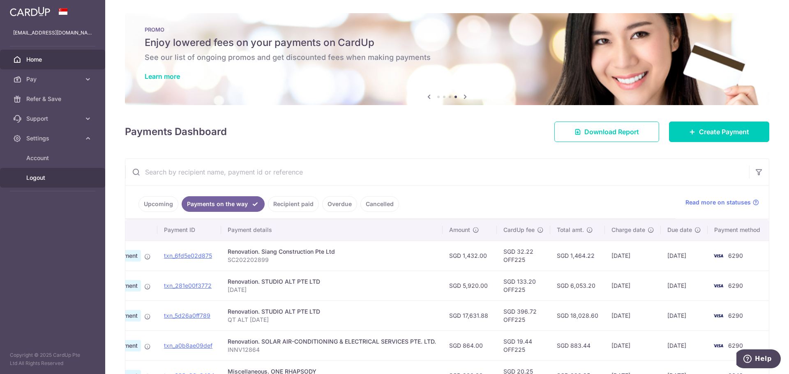  I want to click on span: Create Payment, so click(724, 132).